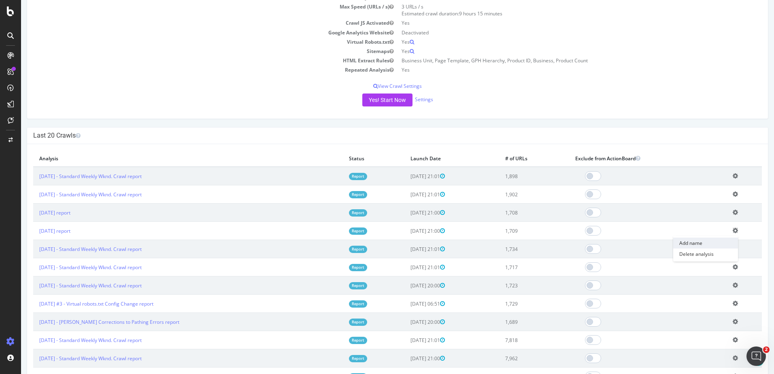 Image resolution: width=774 pixels, height=374 pixels. Describe the element at coordinates (513, 213) in the screenshot. I see `td: 1,708` at that location.